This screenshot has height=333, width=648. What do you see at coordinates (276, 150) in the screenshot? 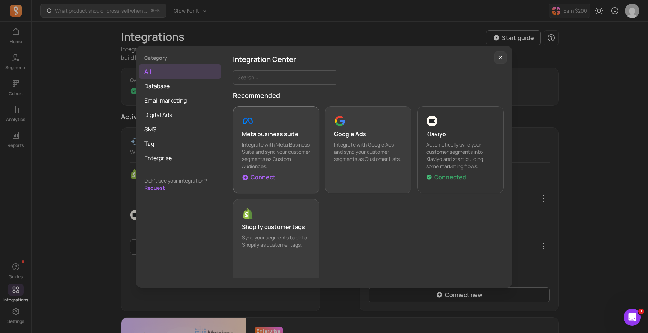
I see `button: facebookMeta business suiteIntegrate with Meta Business Suite and sync your customer segments as ...` at bounding box center [276, 150].